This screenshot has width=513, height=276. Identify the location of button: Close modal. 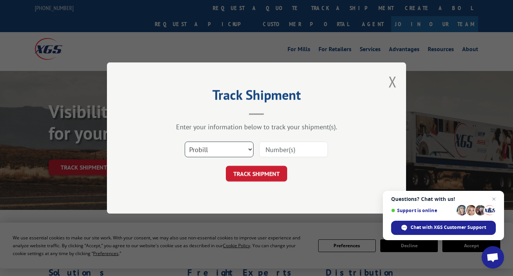
(393, 82).